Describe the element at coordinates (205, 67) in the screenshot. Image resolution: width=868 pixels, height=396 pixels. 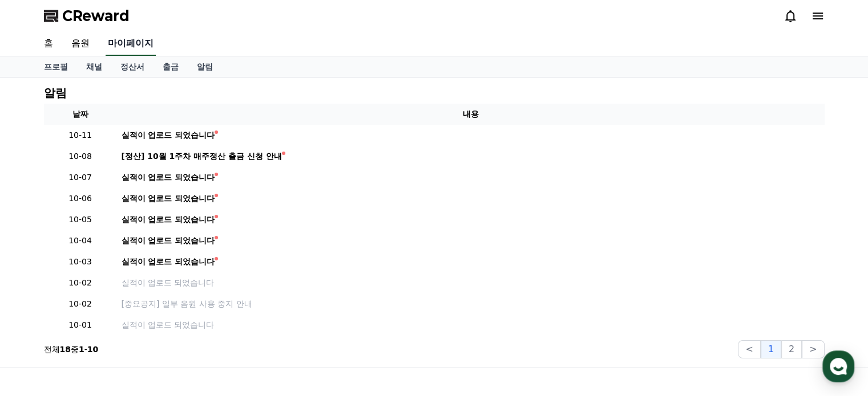
I see `a: 알림` at that location.